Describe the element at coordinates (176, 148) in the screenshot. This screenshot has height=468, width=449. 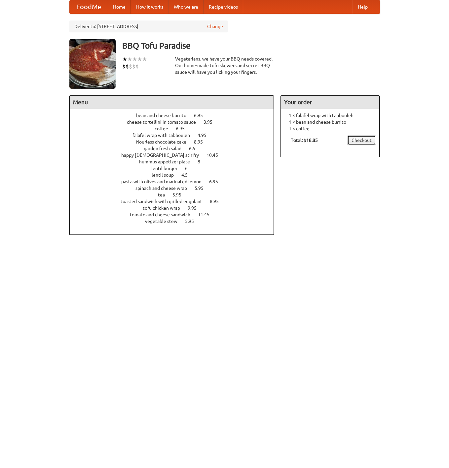
I see `a: garden fresh salad 6.5` at that location.